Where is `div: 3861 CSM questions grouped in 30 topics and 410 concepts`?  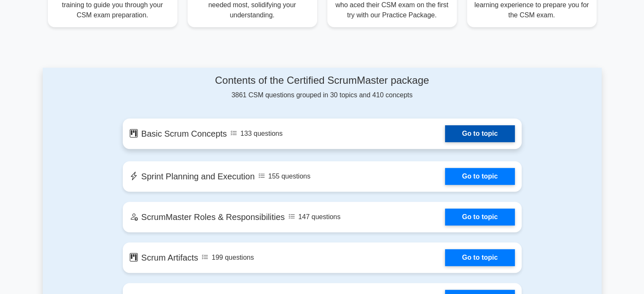
div: 3861 CSM questions grouped in 30 topics and 410 concepts is located at coordinates (322, 87).